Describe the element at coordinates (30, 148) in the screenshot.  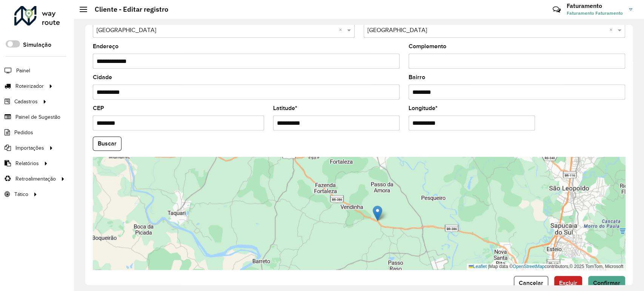
I see `span: Importações` at that location.